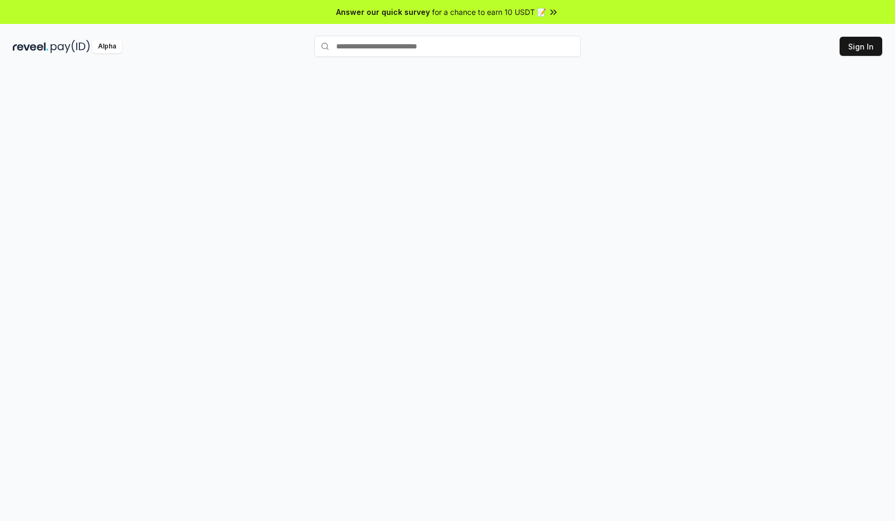  I want to click on img: reveel_dark, so click(30, 46).